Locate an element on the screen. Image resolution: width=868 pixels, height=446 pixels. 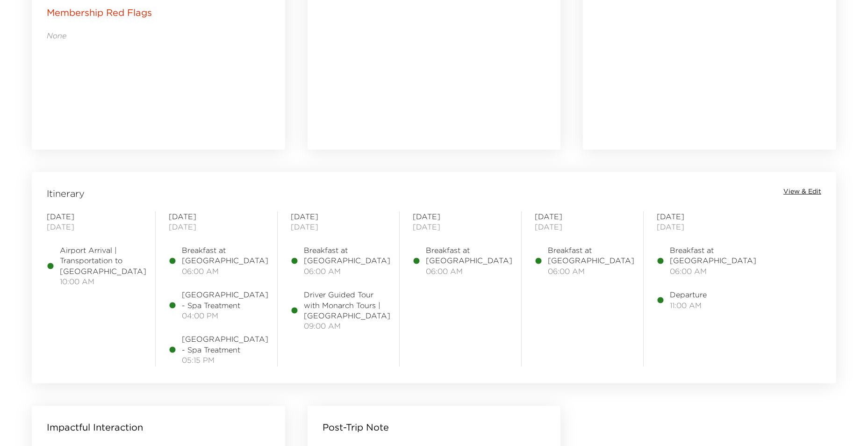
span: 10:00 AM is located at coordinates (103, 281).